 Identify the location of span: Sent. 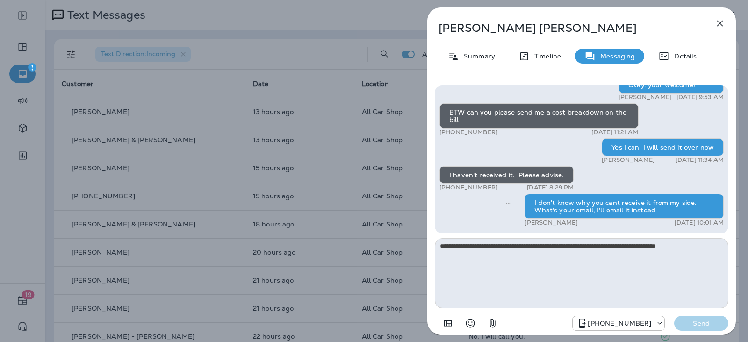
(508, 202).